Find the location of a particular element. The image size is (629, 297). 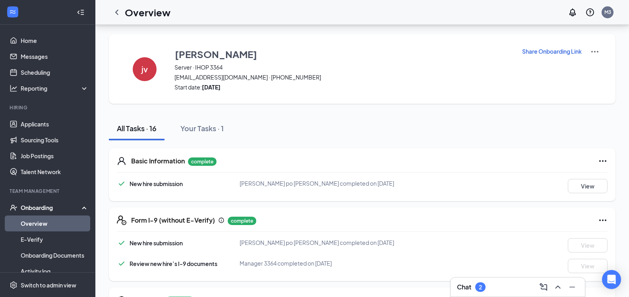

img: More Actions is located at coordinates (595, 52).